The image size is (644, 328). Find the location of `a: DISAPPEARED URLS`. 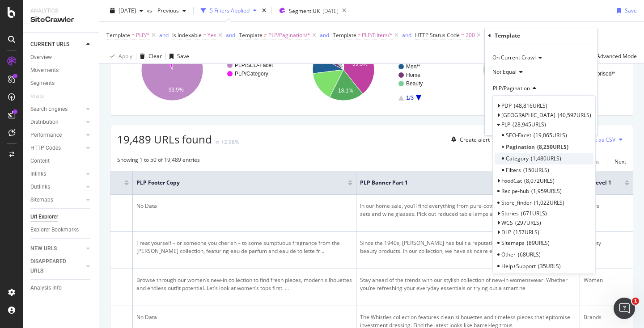

a: DISAPPEARED URLS is located at coordinates (57, 267).